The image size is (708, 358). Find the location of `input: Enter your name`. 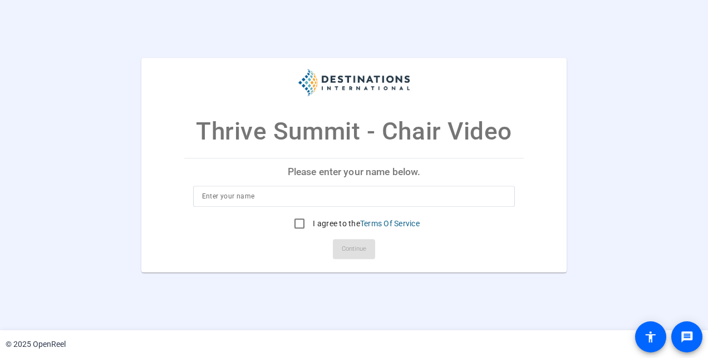

input: Enter your name is located at coordinates (354, 196).